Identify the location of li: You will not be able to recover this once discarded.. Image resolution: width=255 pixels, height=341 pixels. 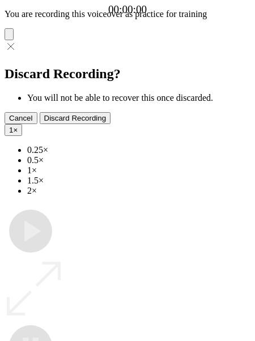
(139, 98).